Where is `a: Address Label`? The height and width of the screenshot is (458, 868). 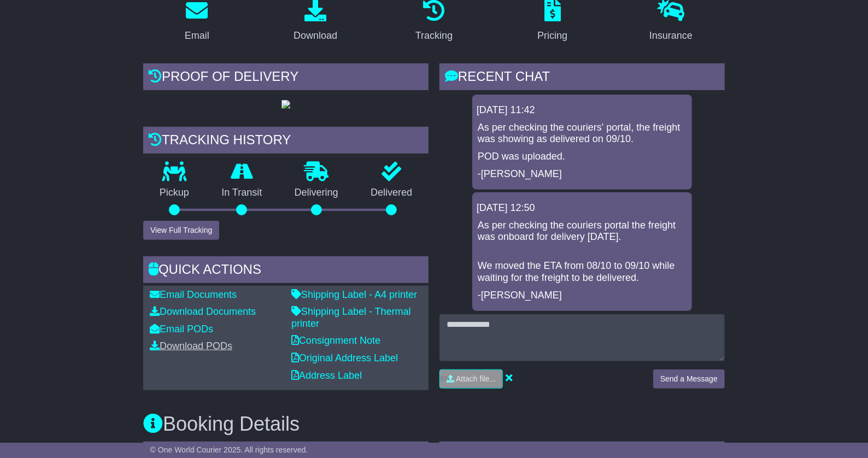 a: Address Label is located at coordinates (326, 375).